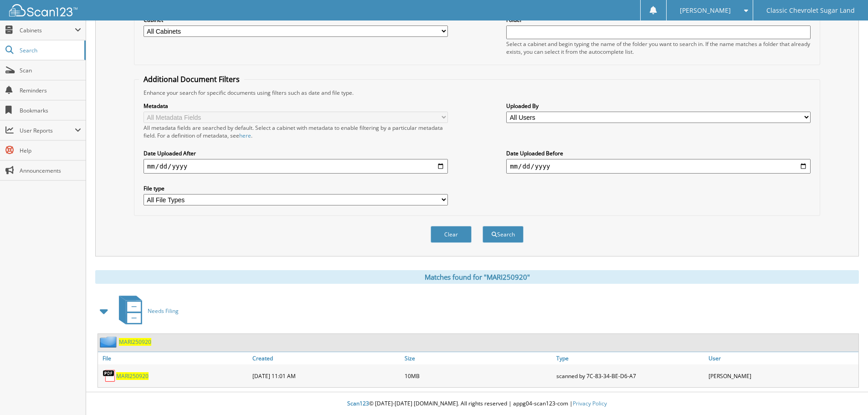 The height and width of the screenshot is (415, 868). What do you see at coordinates (50, 110) in the screenshot?
I see `span: Bookmarks` at bounding box center [50, 110].